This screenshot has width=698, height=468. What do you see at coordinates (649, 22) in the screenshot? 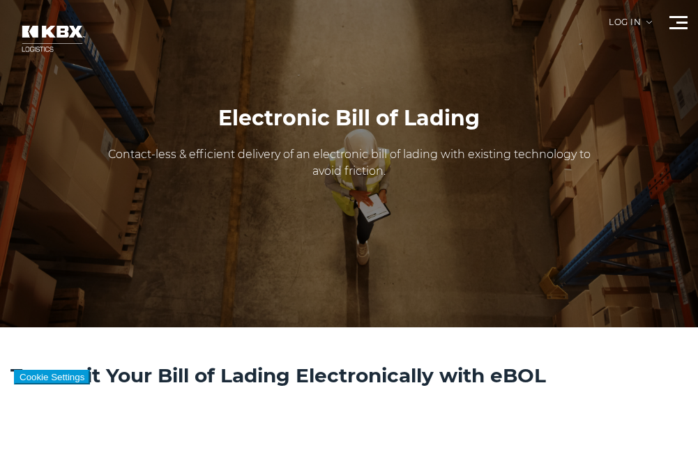
I see `img: arrow` at bounding box center [649, 22].